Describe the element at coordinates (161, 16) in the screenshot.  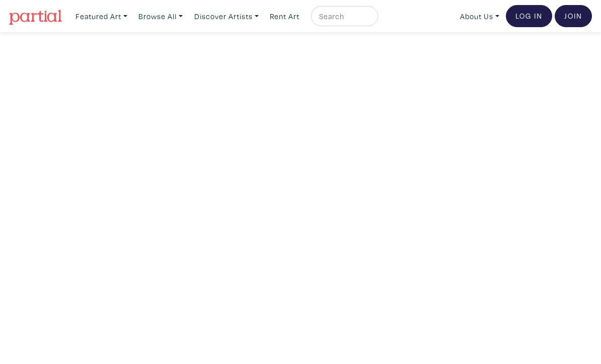
I see `a: Browse All` at that location.